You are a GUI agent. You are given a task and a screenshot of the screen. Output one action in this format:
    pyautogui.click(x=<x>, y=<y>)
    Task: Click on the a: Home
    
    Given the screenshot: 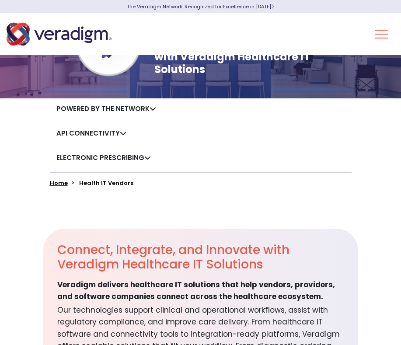 What is the action you would take?
    pyautogui.click(x=59, y=183)
    